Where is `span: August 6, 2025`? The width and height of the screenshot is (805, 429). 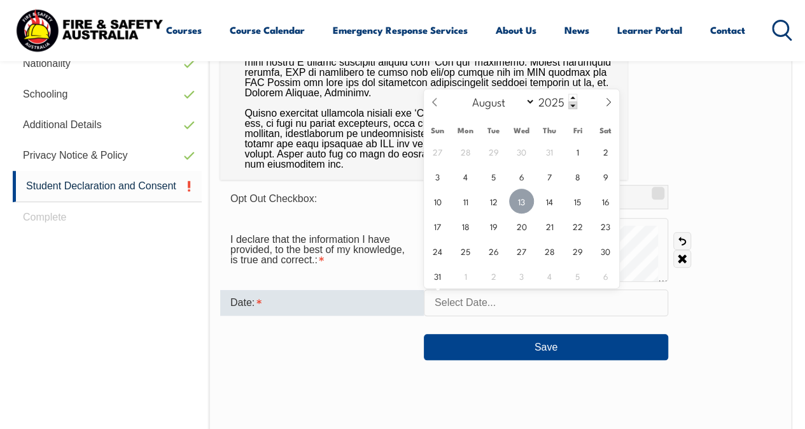
span: August 6, 2025 is located at coordinates (521, 176).